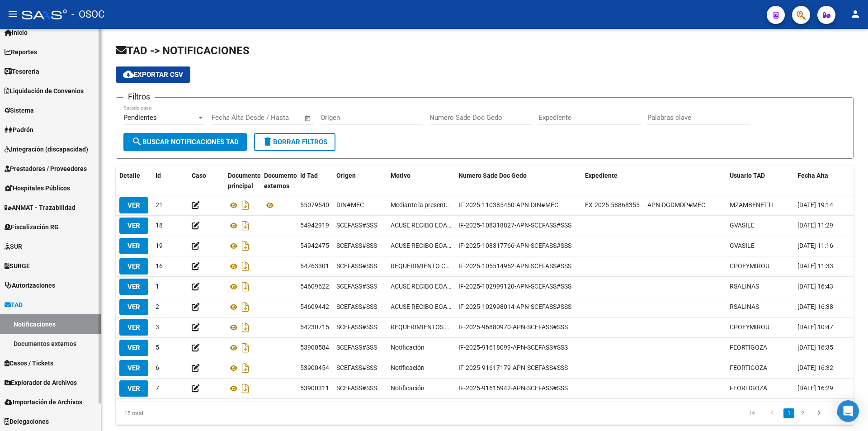 This screenshot has height=431, width=868. I want to click on span: 54230715, so click(315, 327).